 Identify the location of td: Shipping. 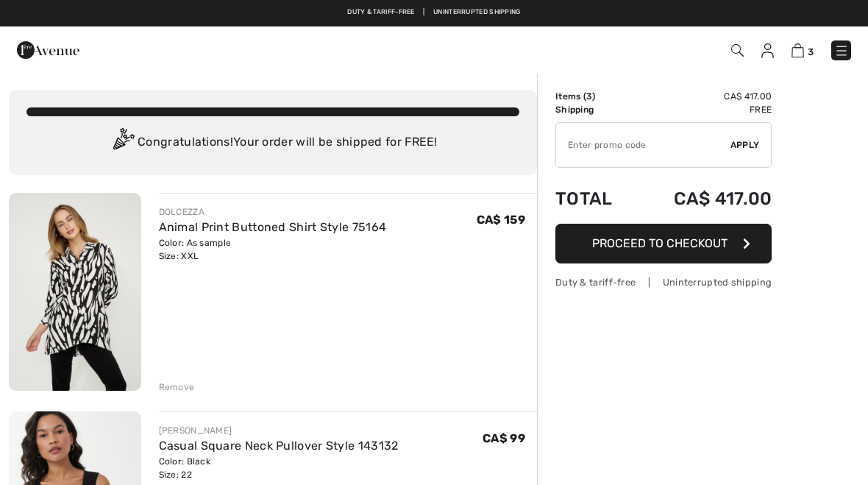
(595, 110).